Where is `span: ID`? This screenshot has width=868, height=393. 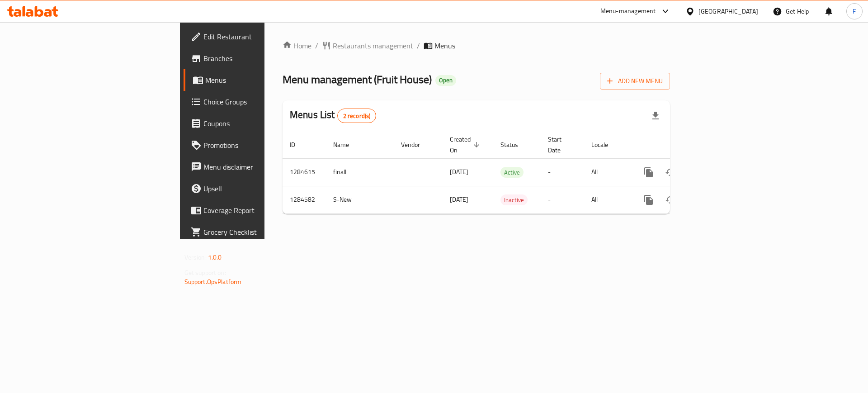 span: ID is located at coordinates (299, 145).